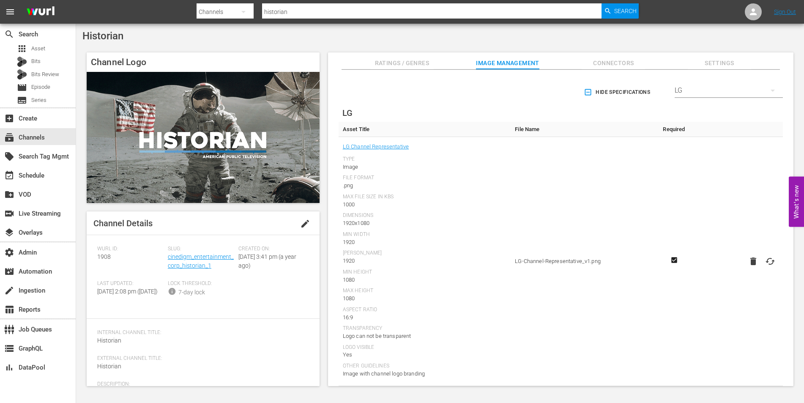 The image size is (804, 403). I want to click on h4: Channel Logo, so click(203, 62).